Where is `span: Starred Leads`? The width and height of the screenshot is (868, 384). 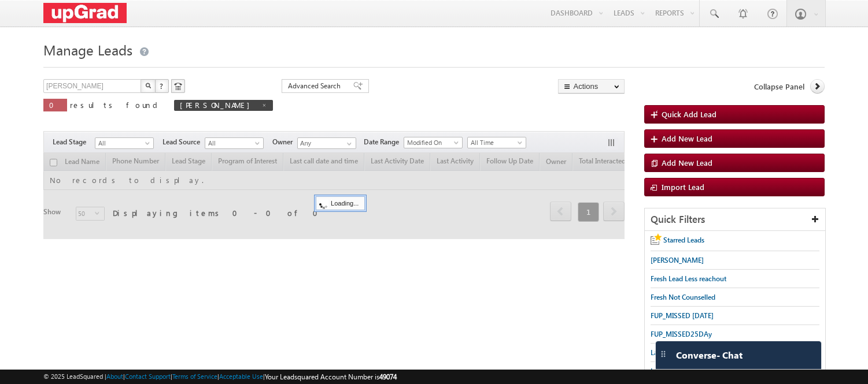 span: Starred Leads is located at coordinates (683, 240).